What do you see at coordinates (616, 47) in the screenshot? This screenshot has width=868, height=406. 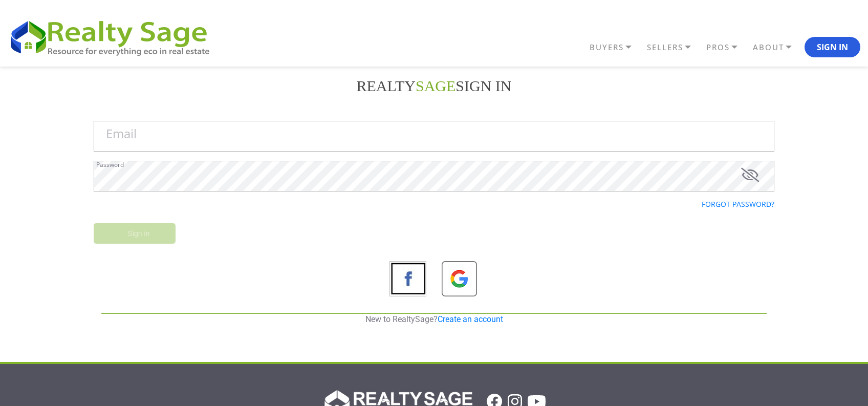 I see `a: BUYERS` at bounding box center [616, 47].